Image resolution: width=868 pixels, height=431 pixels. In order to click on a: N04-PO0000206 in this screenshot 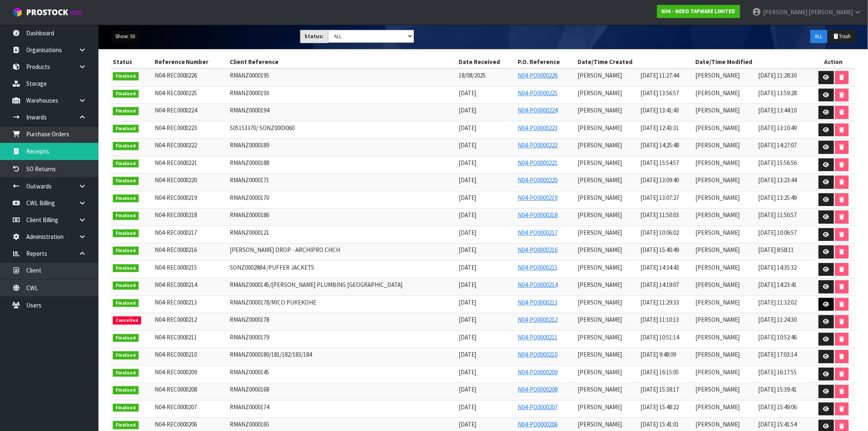, I will do `click(537, 424)`.